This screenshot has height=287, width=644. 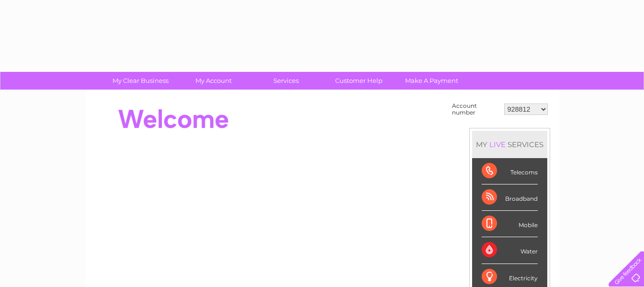 I want to click on a: My Account, so click(x=213, y=81).